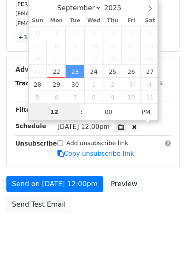 The height and width of the screenshot is (263, 186). What do you see at coordinates (56, 58) in the screenshot?
I see `span: September 15, 2025` at bounding box center [56, 58].